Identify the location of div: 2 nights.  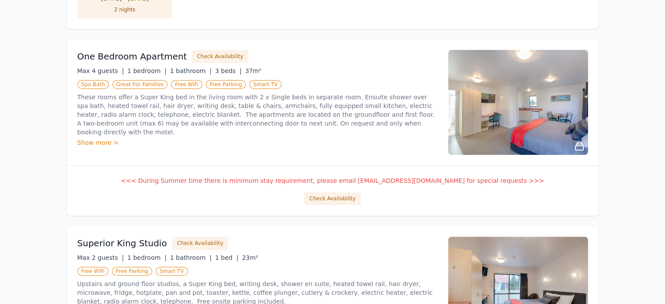
(125, 10).